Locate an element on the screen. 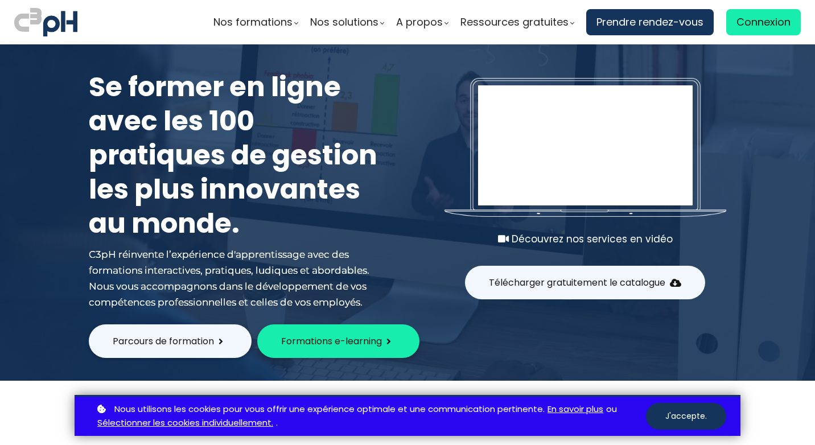 Image resolution: width=815 pixels, height=445 pixels. span: Prendre rendez-vous is located at coordinates (650, 22).